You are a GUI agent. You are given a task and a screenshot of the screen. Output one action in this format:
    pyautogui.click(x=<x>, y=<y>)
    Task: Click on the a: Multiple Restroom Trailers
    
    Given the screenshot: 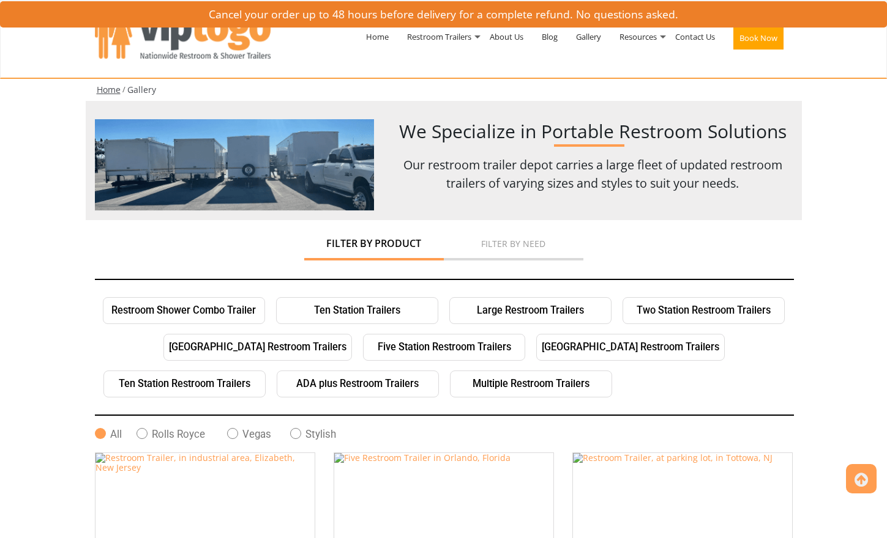 What is the action you would take?
    pyautogui.click(x=530, y=384)
    